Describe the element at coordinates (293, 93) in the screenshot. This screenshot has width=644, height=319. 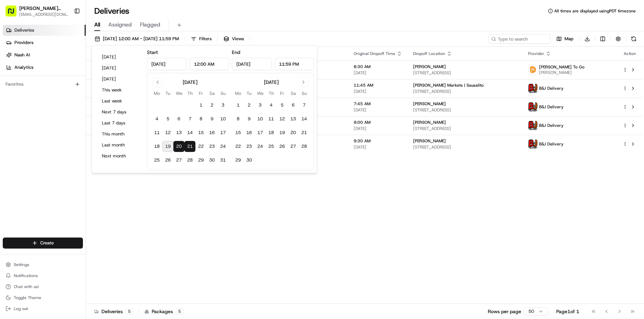
I see `th: Saturday` at that location.